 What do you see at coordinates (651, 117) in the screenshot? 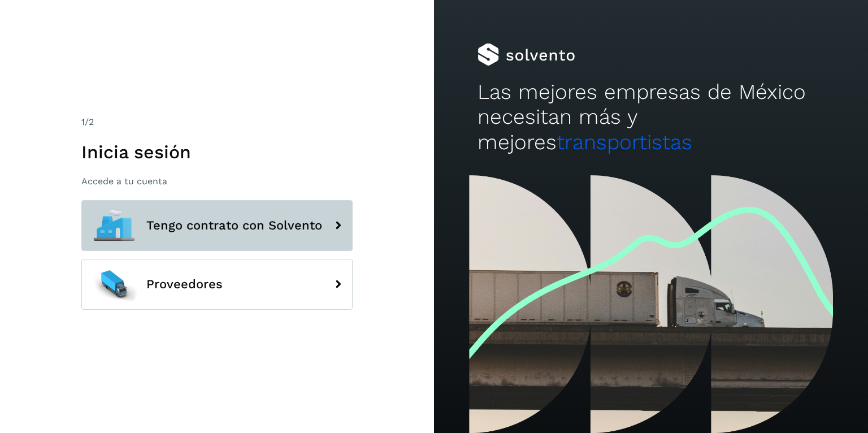
I see `h2: Las mejores empresas de México necesitan más y mejores` at bounding box center [651, 117].